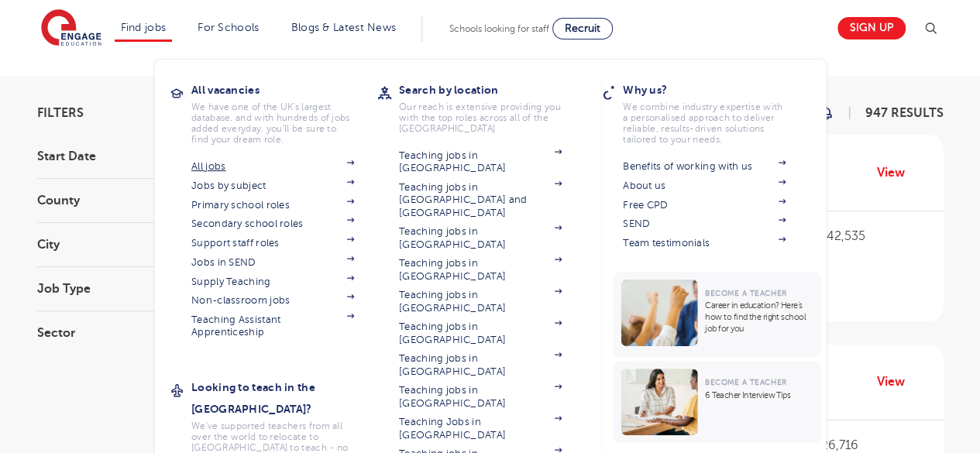 This screenshot has height=453, width=980. I want to click on a: Supply Teaching, so click(273, 282).